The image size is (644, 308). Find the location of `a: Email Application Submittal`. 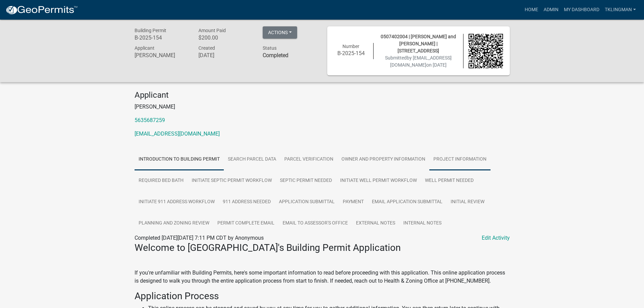

a: Email Application Submittal is located at coordinates (407, 202).